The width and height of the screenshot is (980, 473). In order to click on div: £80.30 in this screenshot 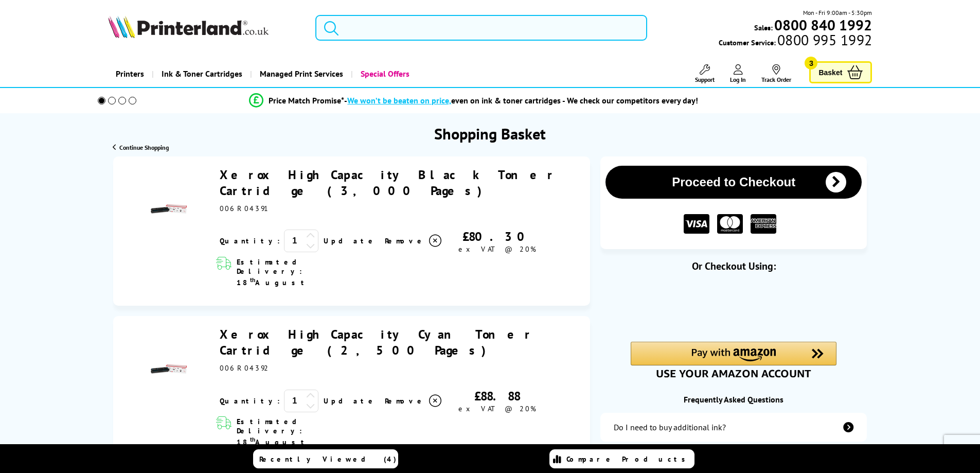, I will do `click(497, 236)`.